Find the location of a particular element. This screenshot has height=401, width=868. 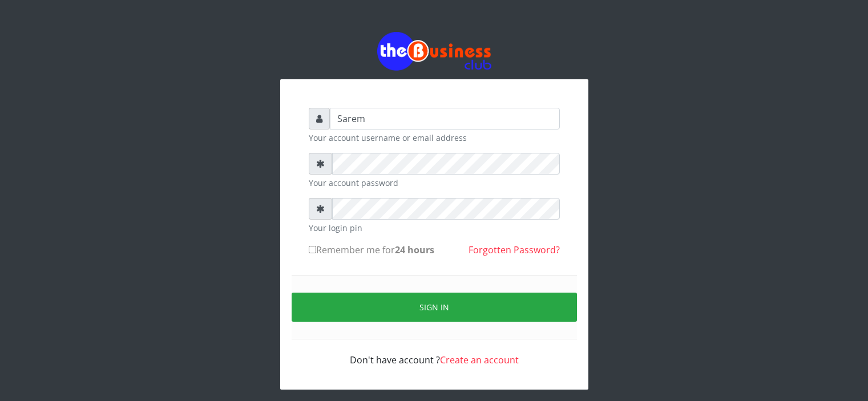

input: Username or email address is located at coordinates (445, 119).